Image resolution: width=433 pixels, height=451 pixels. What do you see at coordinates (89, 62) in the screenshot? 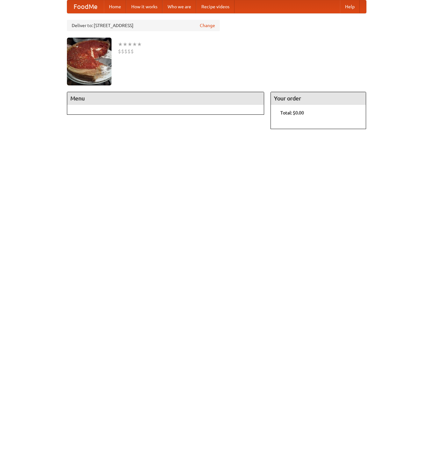
I see `img: angular.jpg` at bounding box center [89, 62].